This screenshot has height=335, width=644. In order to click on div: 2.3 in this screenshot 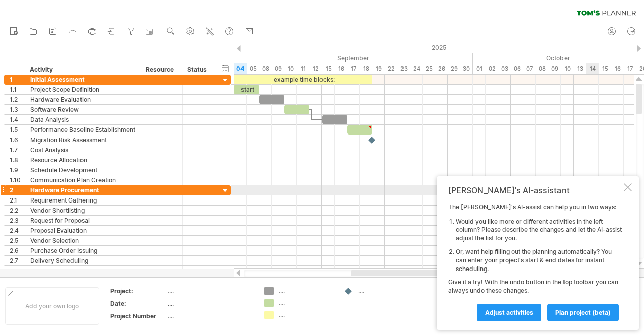, I will do `click(17, 220)`.